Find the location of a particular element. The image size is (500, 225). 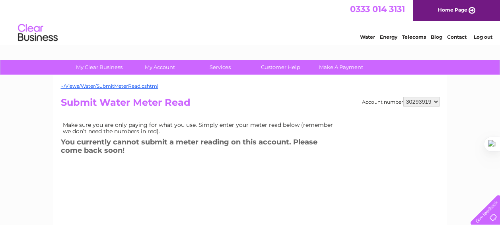

a: 0333 014 3131 is located at coordinates (378, 9).